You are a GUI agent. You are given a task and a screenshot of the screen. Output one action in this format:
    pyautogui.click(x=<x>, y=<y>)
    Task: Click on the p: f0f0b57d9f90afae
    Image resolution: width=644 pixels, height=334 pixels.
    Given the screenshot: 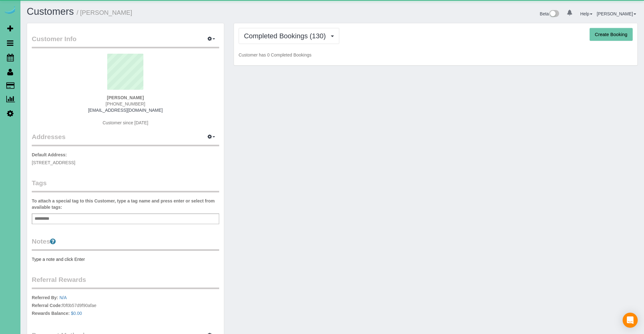 What is the action you would take?
    pyautogui.click(x=126, y=306)
    